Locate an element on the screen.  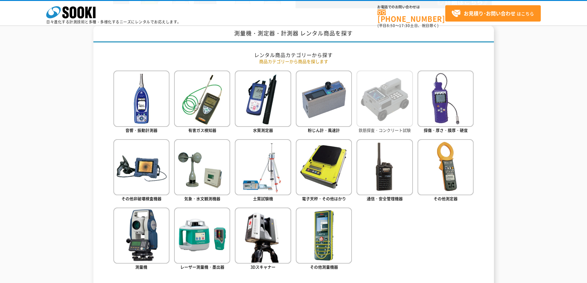
span: 水質測定器 is located at coordinates (263, 130).